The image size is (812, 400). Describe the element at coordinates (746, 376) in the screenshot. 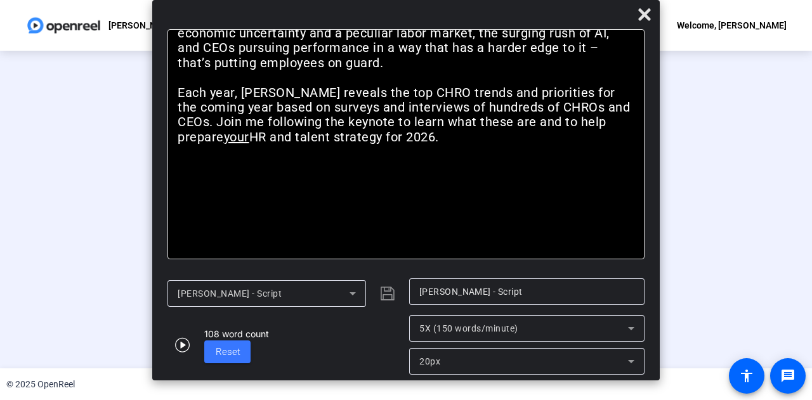

I see `mat-icon: accessibility` at that location.